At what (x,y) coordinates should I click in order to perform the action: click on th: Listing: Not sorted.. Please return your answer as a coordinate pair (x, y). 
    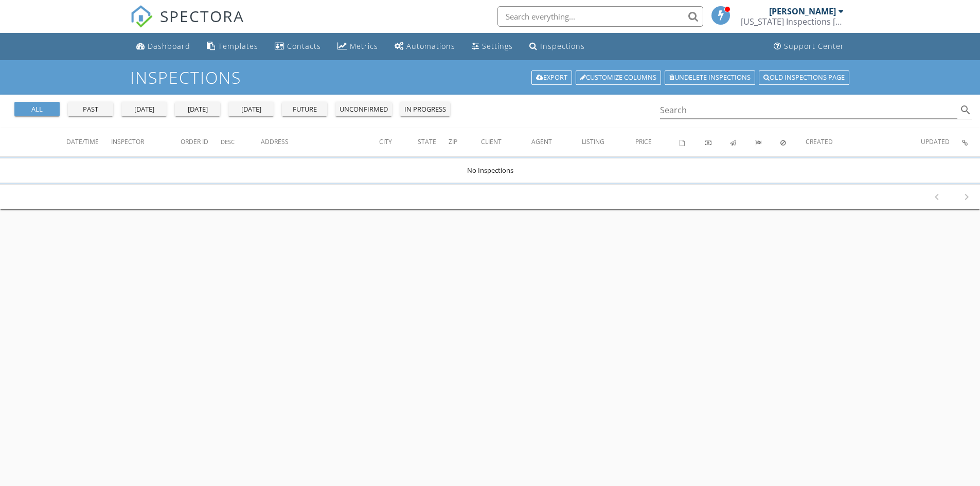
    Looking at the image, I should click on (608, 142).